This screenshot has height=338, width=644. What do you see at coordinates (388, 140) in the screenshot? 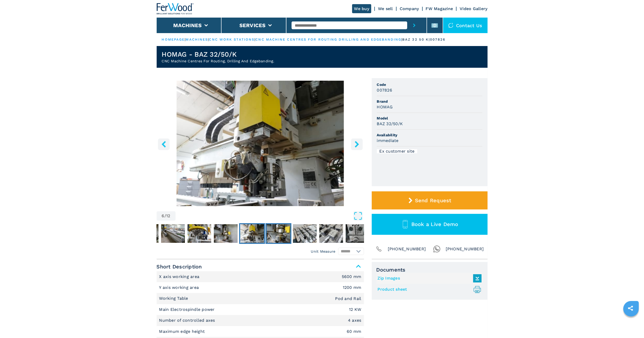
I see `h3: immediate` at bounding box center [388, 140].